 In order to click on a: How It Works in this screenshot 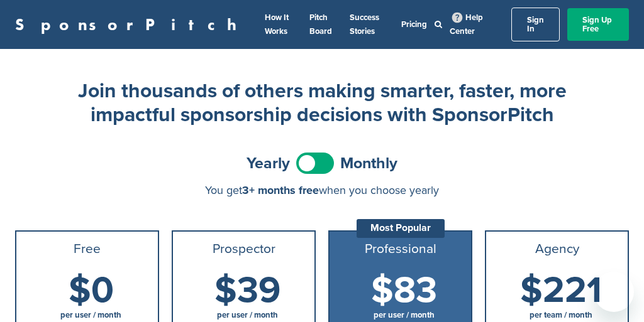, I will do `click(276, 24)`.